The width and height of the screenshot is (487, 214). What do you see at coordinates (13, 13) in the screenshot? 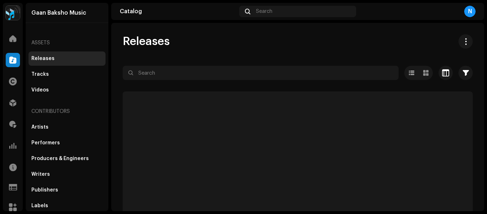
I see `img: 2dae3d76-597f-44f3-9fef-6a12da6d2ece` at bounding box center [13, 13].